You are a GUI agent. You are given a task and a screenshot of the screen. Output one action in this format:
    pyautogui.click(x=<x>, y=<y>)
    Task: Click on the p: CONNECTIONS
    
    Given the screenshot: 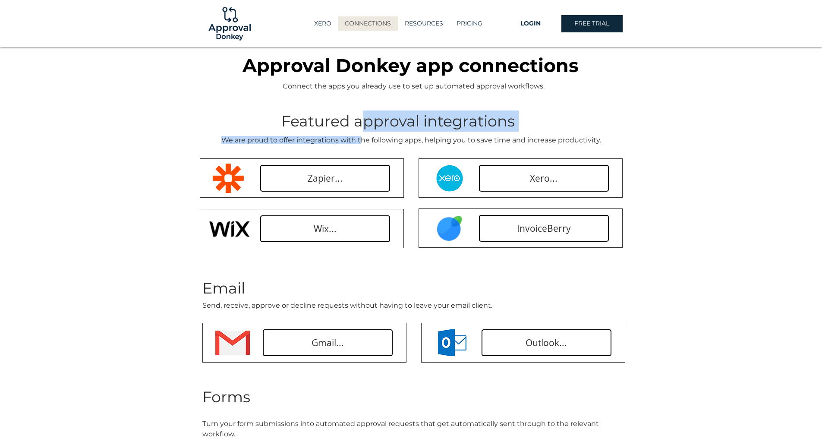 What is the action you would take?
    pyautogui.click(x=368, y=23)
    